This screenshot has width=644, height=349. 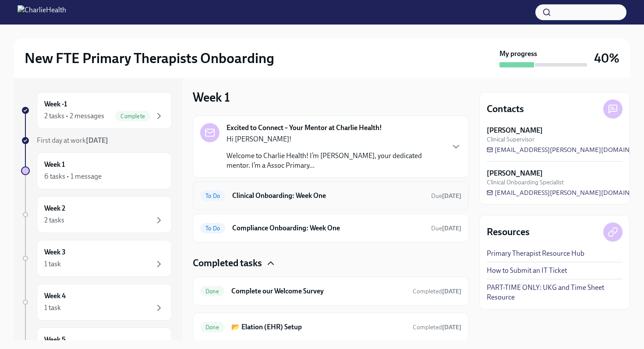 I want to click on h4: Completed tasks, so click(x=227, y=263).